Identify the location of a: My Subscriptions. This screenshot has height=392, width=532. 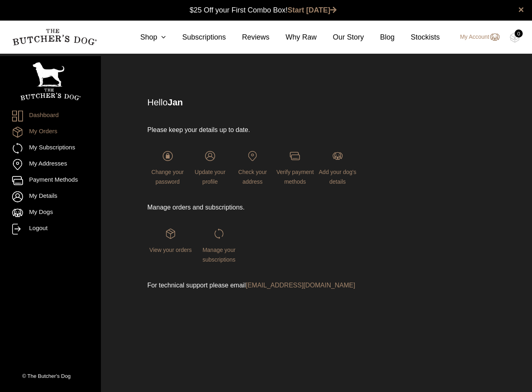
(50, 148).